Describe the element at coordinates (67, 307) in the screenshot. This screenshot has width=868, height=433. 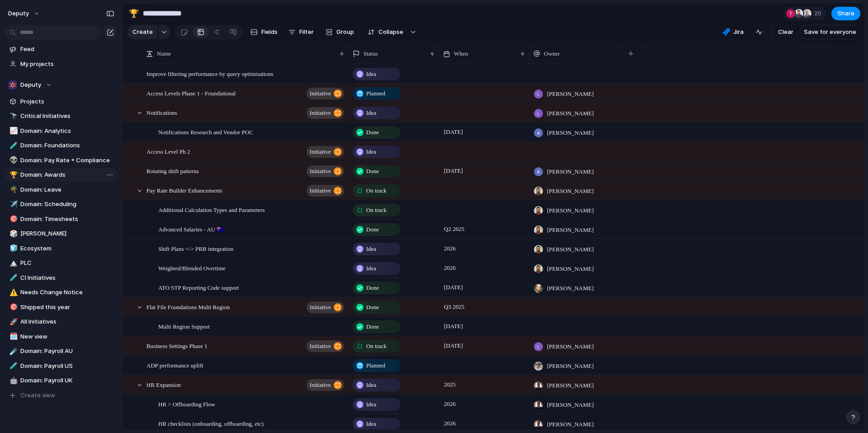
I see `span: Shipped this year` at that location.